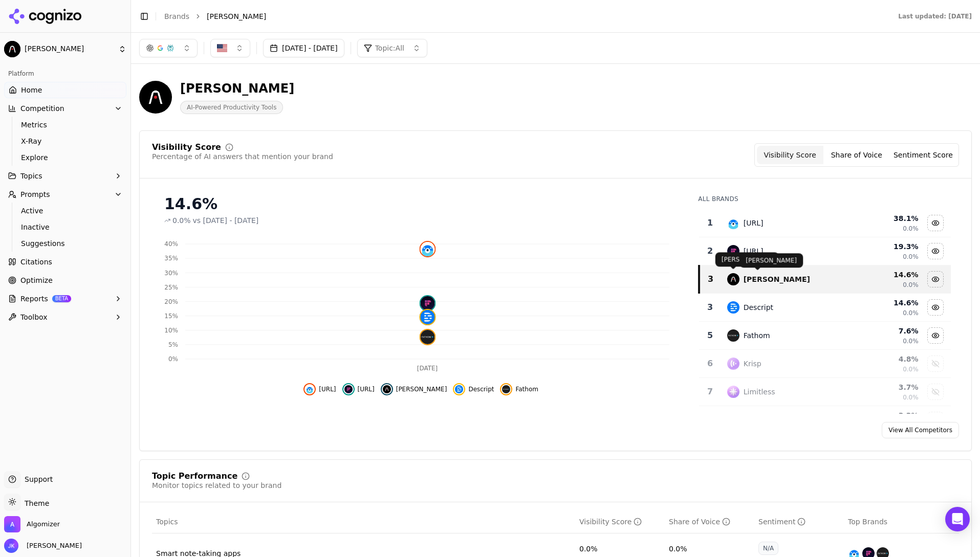 This screenshot has height=557, width=980. What do you see at coordinates (759, 307) in the screenshot?
I see `div: Descript` at bounding box center [759, 307].